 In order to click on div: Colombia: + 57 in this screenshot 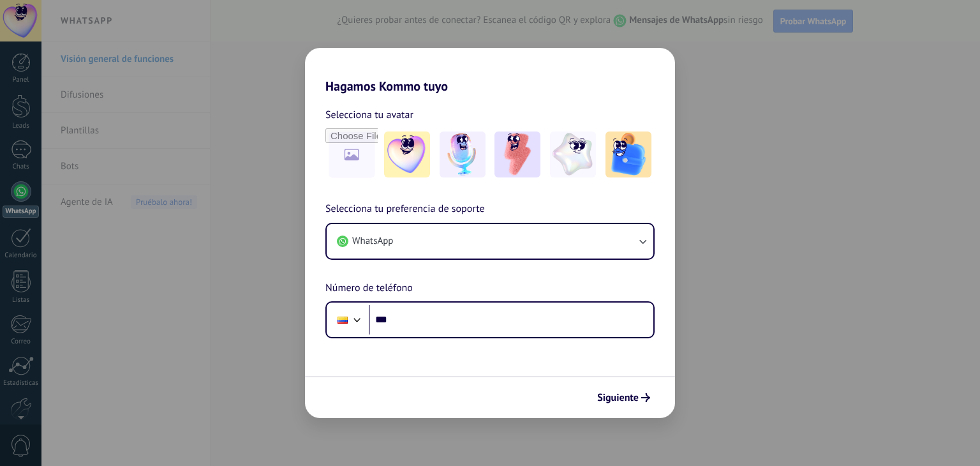, I will do `click(343, 320)`.